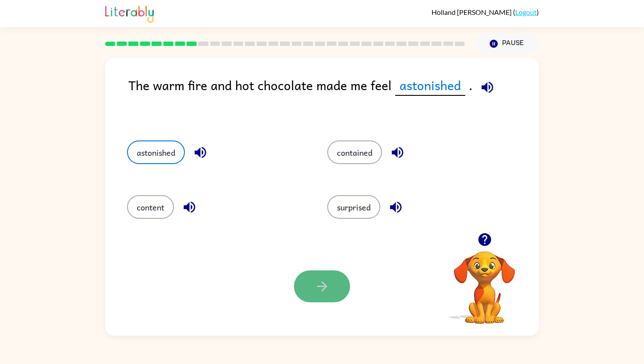 This screenshot has height=364, width=644. What do you see at coordinates (353, 207) in the screenshot?
I see `button: surprised` at bounding box center [353, 207].